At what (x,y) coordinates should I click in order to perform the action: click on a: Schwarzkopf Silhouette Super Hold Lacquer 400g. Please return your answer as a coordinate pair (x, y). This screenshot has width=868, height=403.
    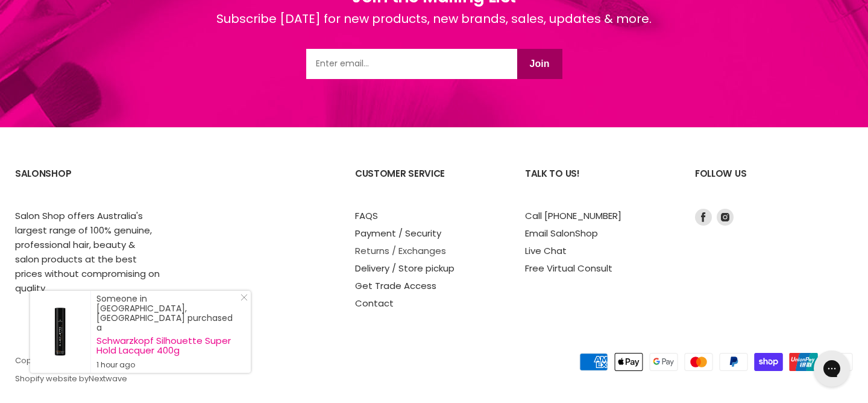
    Looking at the image, I should click on (168, 346).